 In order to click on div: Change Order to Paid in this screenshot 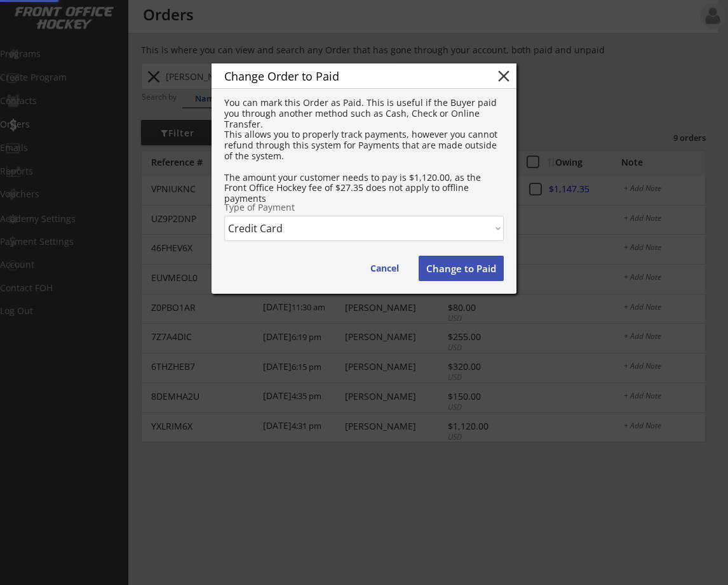, I will do `click(349, 76)`.